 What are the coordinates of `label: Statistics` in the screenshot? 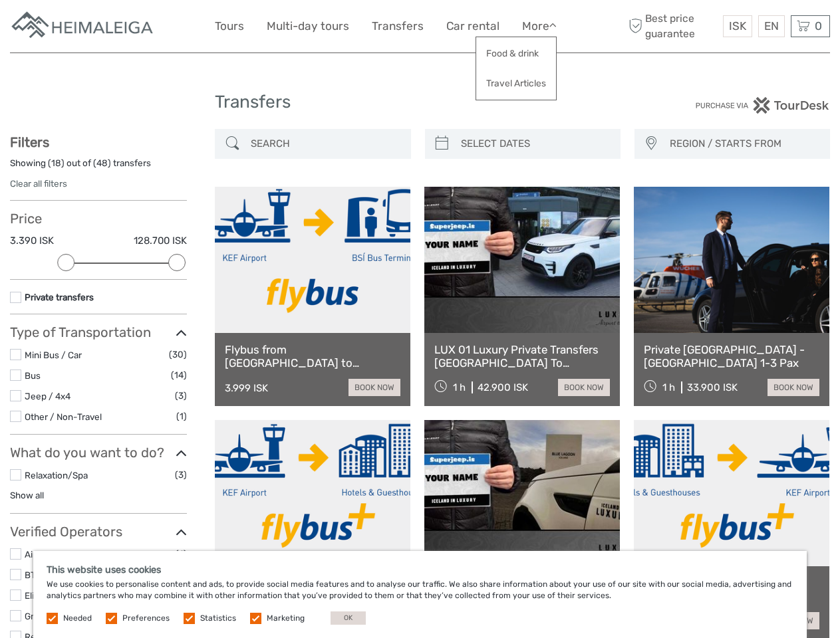 It's located at (218, 618).